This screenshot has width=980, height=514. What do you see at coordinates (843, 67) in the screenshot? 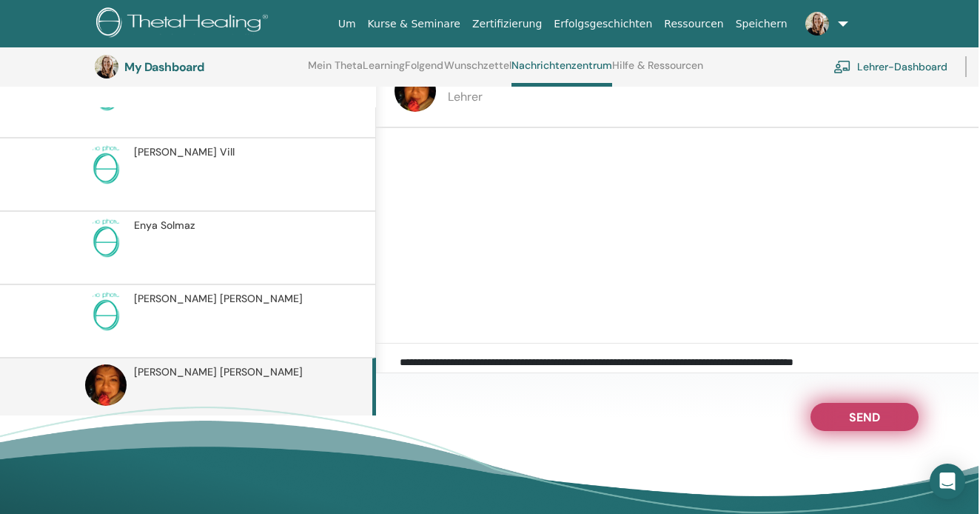
I see `img: chalkboard-teacher.svg` at bounding box center [843, 67].